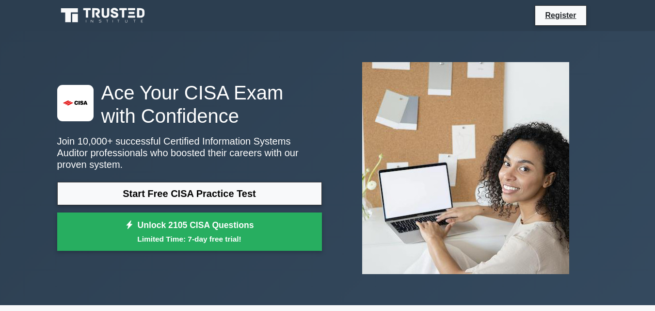  Describe the element at coordinates (561, 15) in the screenshot. I see `a: Register` at that location.